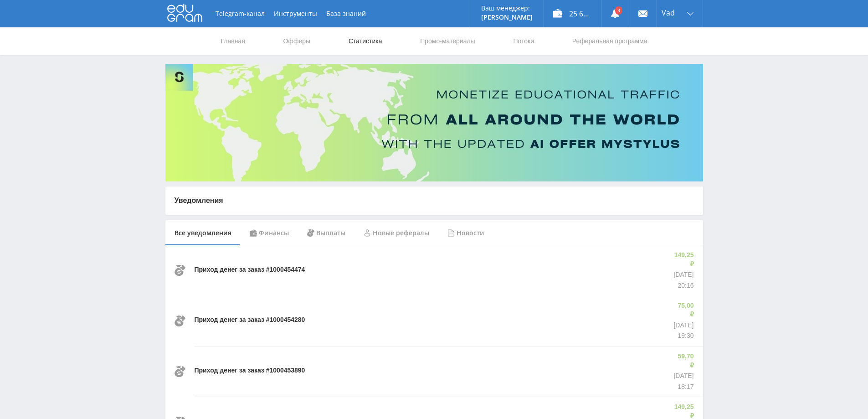 This screenshot has width=868, height=419. I want to click on p: Приход денег за заказ #1000454280, so click(250, 320).